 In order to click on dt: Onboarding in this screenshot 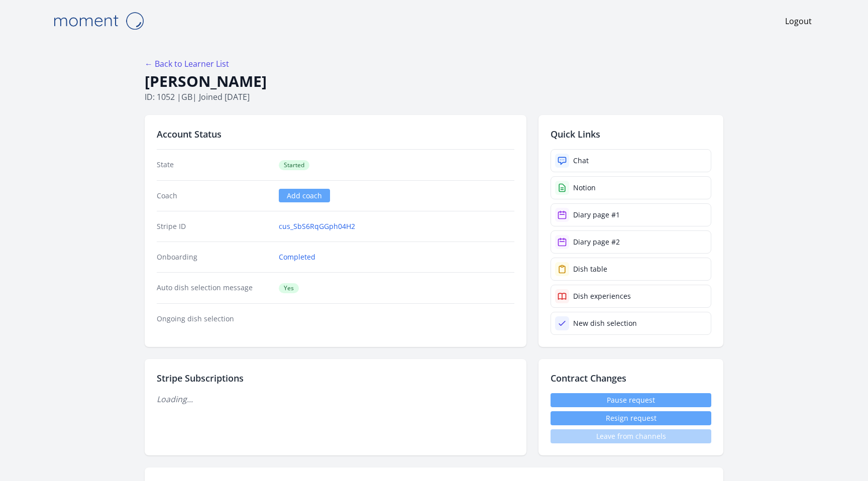, I will do `click(213, 257)`.